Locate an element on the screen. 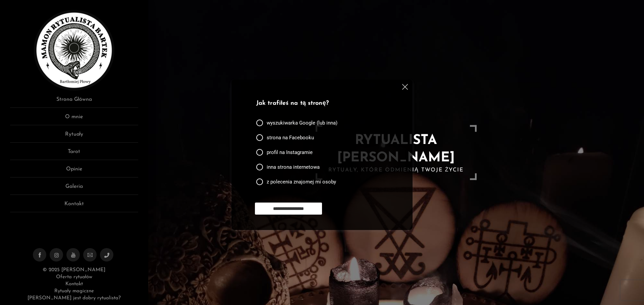 The image size is (644, 305). a: Rytuały magiczne is located at coordinates (74, 291).